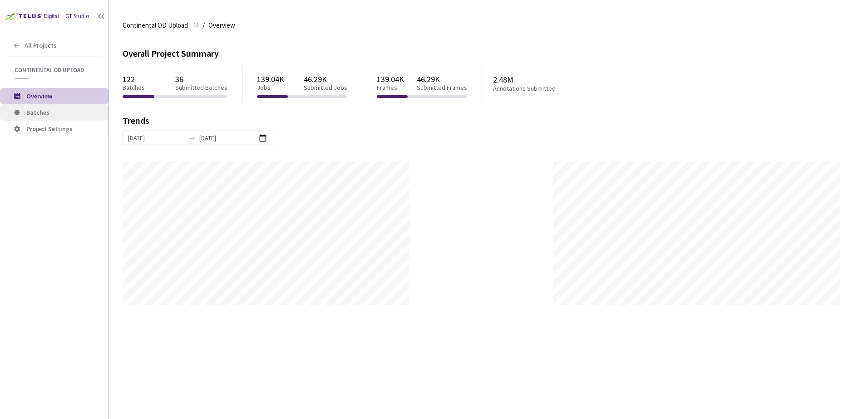  What do you see at coordinates (78, 17) in the screenshot?
I see `div: GT Studio` at bounding box center [78, 17].